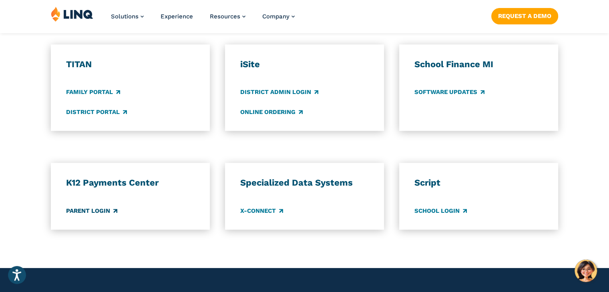 Image resolution: width=609 pixels, height=292 pixels. I want to click on h3: iSite, so click(304, 64).